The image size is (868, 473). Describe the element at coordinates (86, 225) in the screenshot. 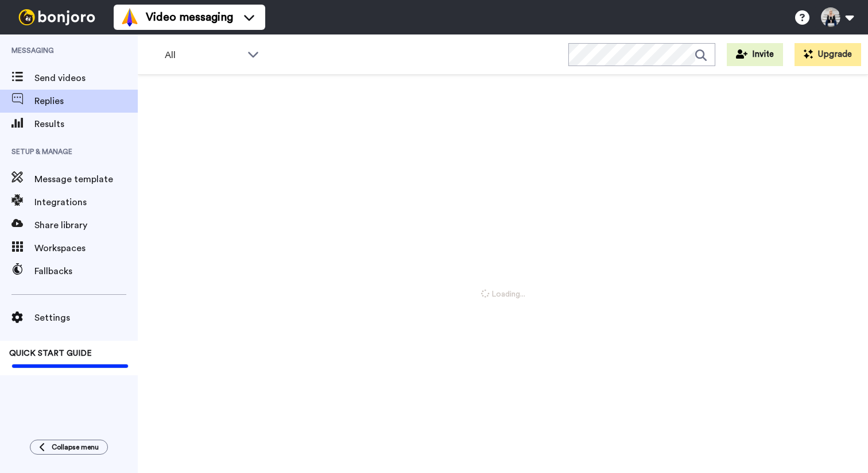

I see `span: Share library` at that location.